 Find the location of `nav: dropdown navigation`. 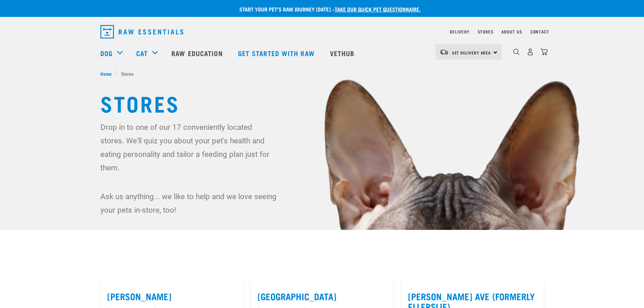

nav: dropdown navigation is located at coordinates (322, 32).